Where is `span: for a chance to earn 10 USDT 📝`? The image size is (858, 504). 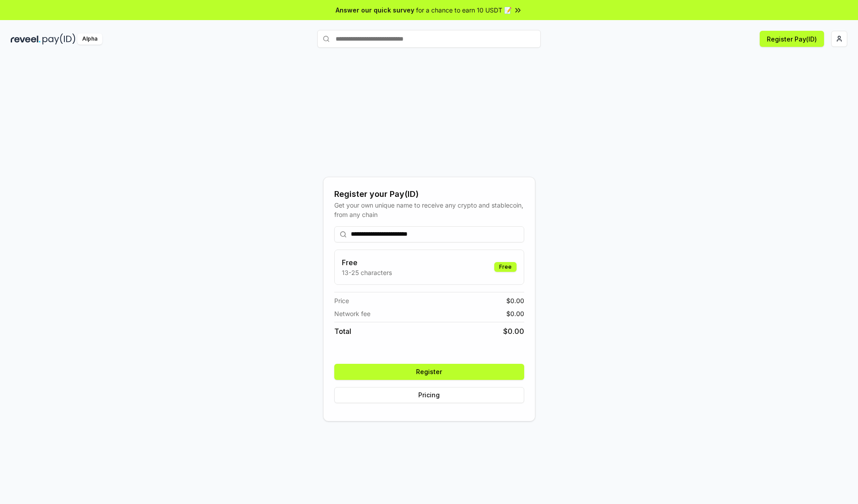 span: for a chance to earn 10 USDT 📝 is located at coordinates (464, 10).